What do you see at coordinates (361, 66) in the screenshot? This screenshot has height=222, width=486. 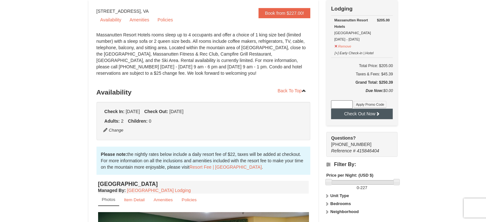 I see `h6: Total Price: $205.00` at bounding box center [361, 66].